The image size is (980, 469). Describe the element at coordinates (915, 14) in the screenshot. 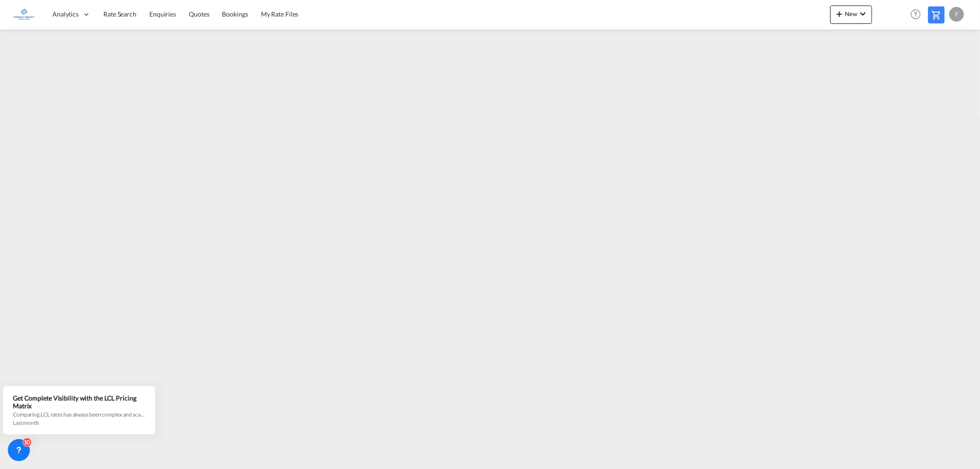

I see `span: Help` at that location.